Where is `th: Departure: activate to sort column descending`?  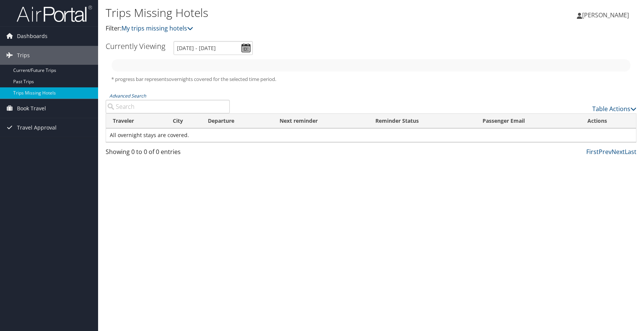
th: Departure: activate to sort column descending is located at coordinates (236, 121).